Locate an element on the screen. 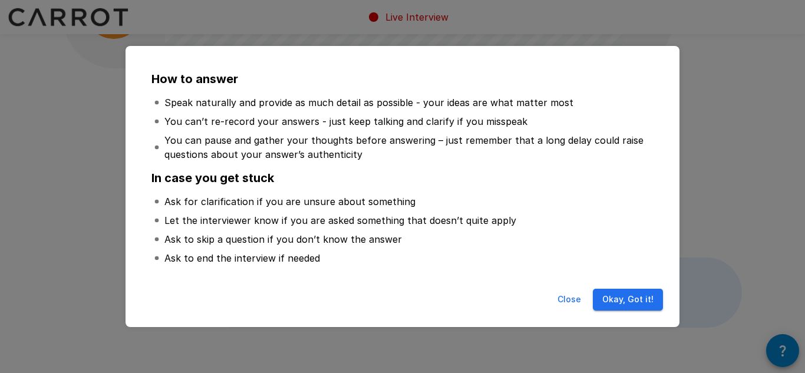 This screenshot has width=805, height=373. p: Speak naturally and provide as much detail as possible - your ideas are what matter most is located at coordinates (369, 102).